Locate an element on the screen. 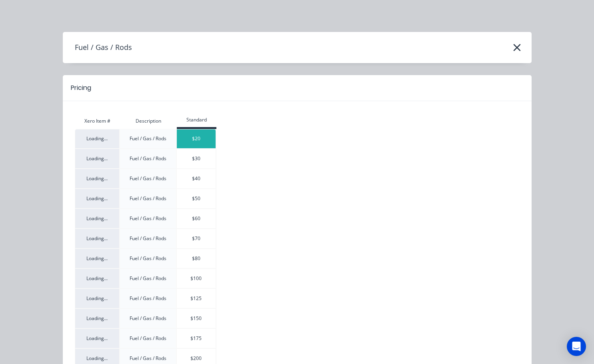 Image resolution: width=594 pixels, height=364 pixels. div: $80 is located at coordinates (196, 258).